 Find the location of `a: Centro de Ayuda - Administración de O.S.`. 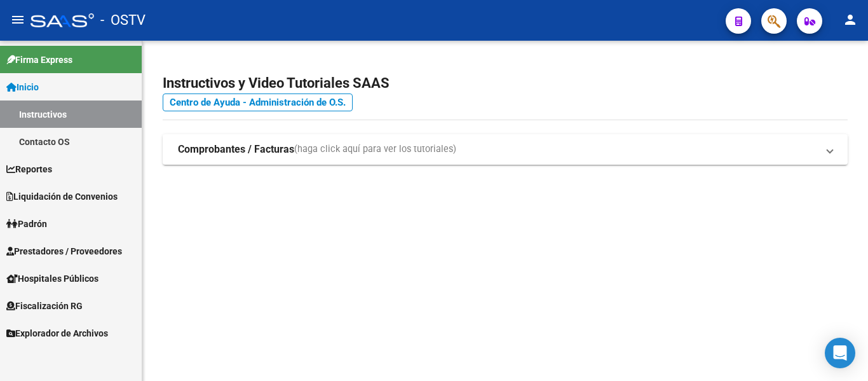

a: Centro de Ayuda - Administración de O.S. is located at coordinates (257, 102).